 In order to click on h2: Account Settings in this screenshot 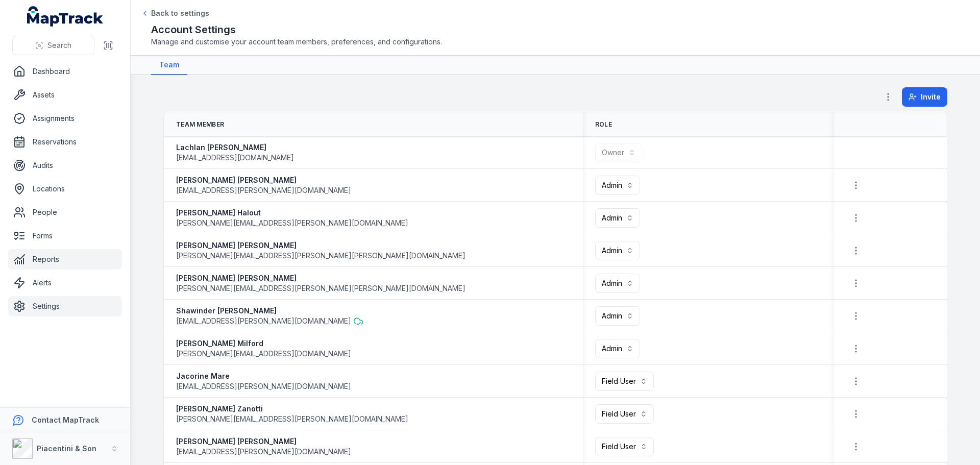, I will do `click(556, 30)`.